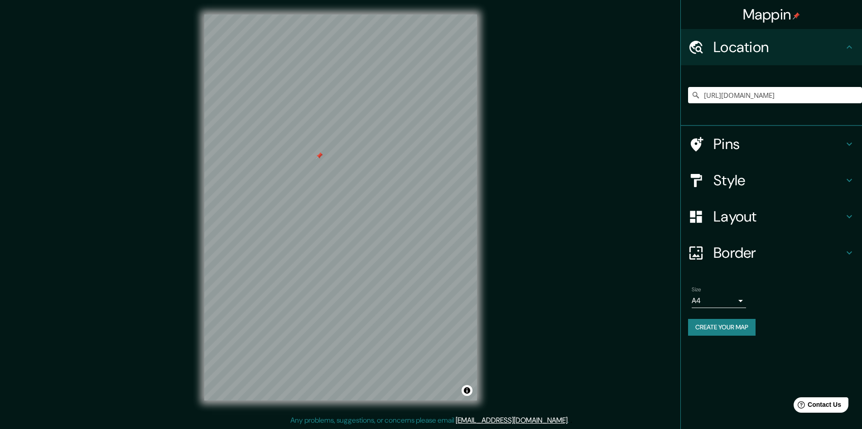 The width and height of the screenshot is (862, 429). What do you see at coordinates (772, 180) in the screenshot?
I see `div: Style` at bounding box center [772, 180].